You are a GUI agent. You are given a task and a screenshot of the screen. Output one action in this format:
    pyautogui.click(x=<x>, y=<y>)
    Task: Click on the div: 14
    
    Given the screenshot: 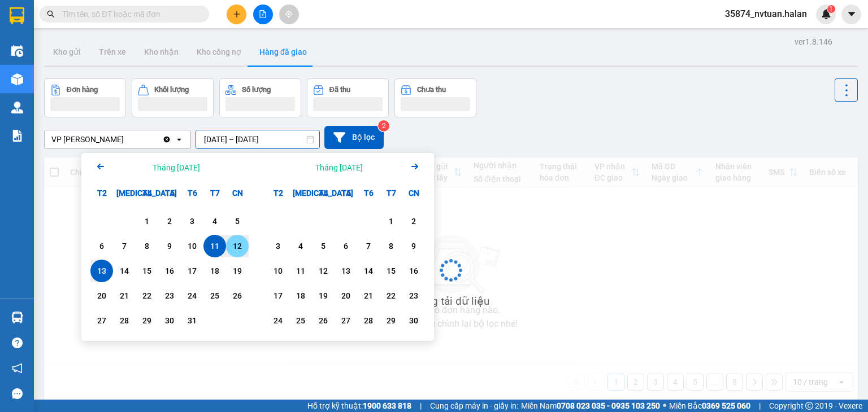 What is the action you would take?
    pyautogui.click(x=124, y=271)
    